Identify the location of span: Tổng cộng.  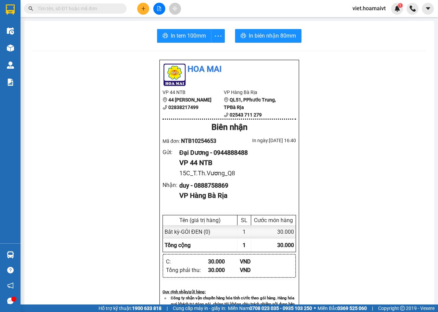
(178, 245).